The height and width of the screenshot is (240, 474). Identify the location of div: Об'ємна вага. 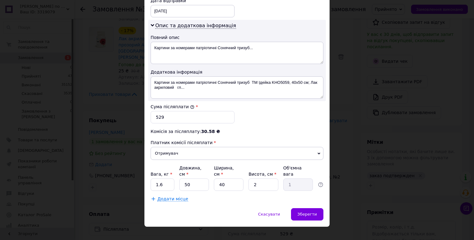
(298, 171).